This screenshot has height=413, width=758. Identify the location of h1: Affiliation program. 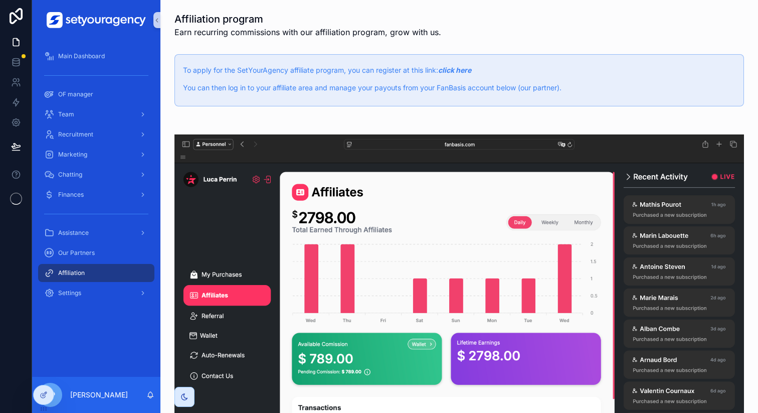
(308, 19).